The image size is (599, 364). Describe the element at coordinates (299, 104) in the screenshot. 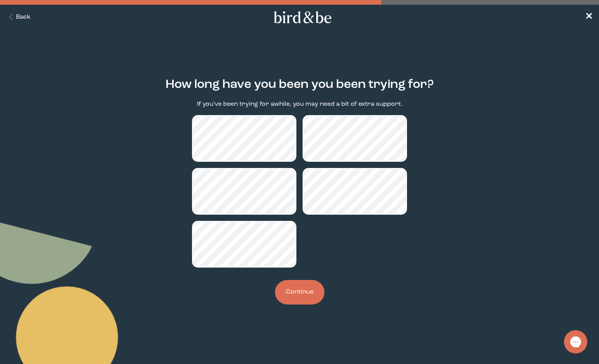

I see `p: If you've been trying for awhile, you may need a bit of extra support.` at that location.